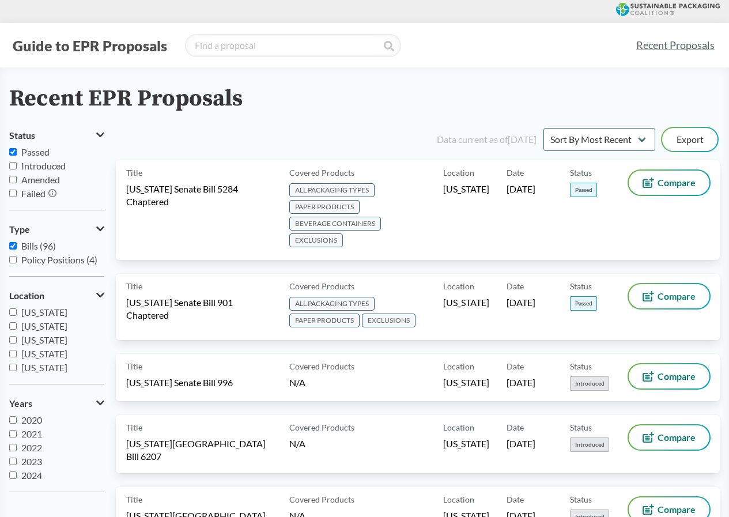 Image resolution: width=729 pixels, height=517 pixels. I want to click on span: Failed, so click(33, 193).